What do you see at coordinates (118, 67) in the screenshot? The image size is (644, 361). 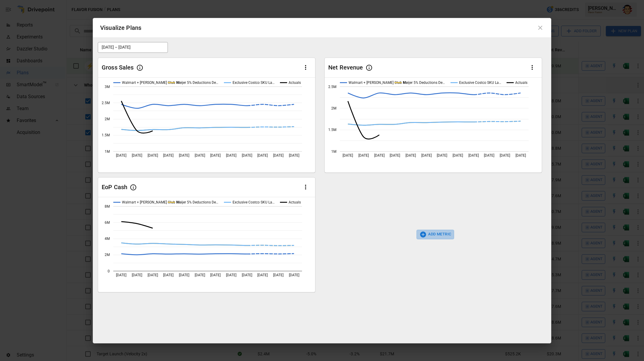 I see `div: Gross Sales` at bounding box center [118, 67].